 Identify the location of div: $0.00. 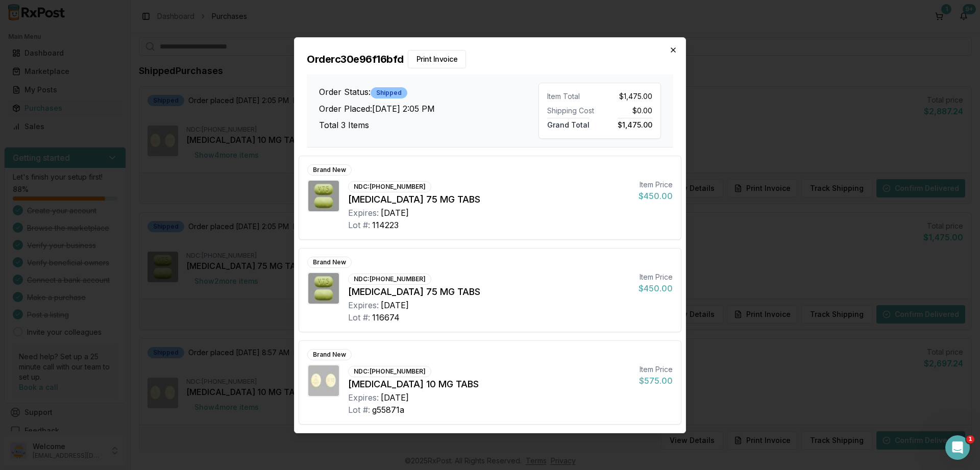
(628, 111).